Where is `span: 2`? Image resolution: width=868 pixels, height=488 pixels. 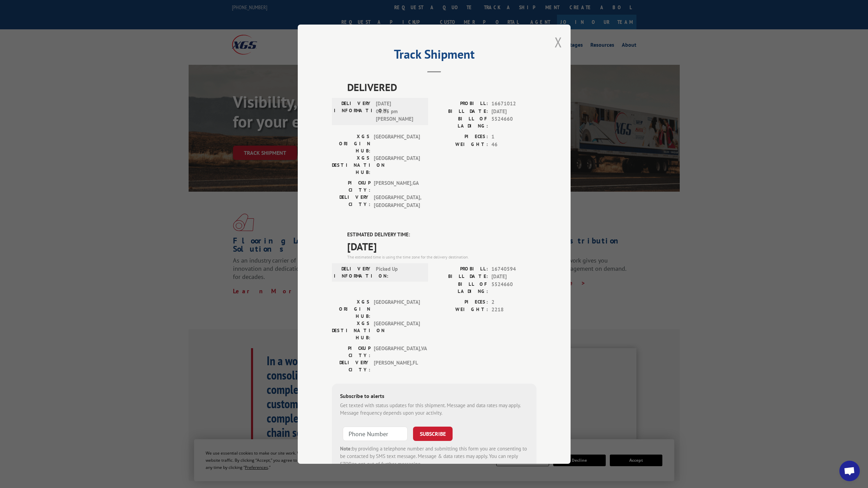
span: 2 is located at coordinates (514, 302).